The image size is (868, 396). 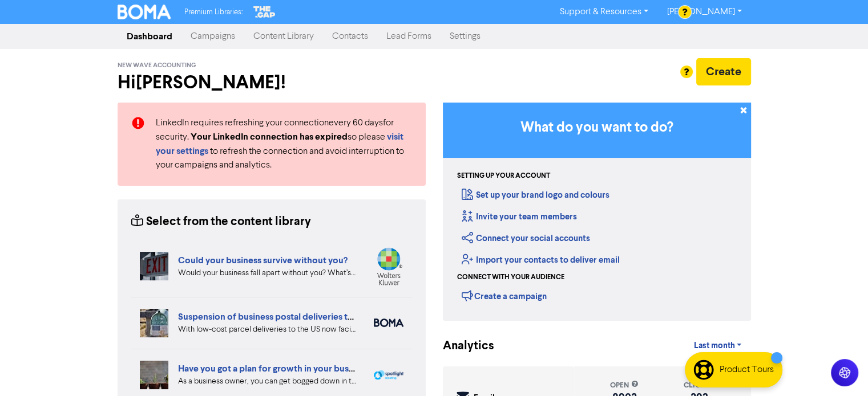 What do you see at coordinates (145, 12) in the screenshot?
I see `img: BOMA Logo` at bounding box center [145, 12].